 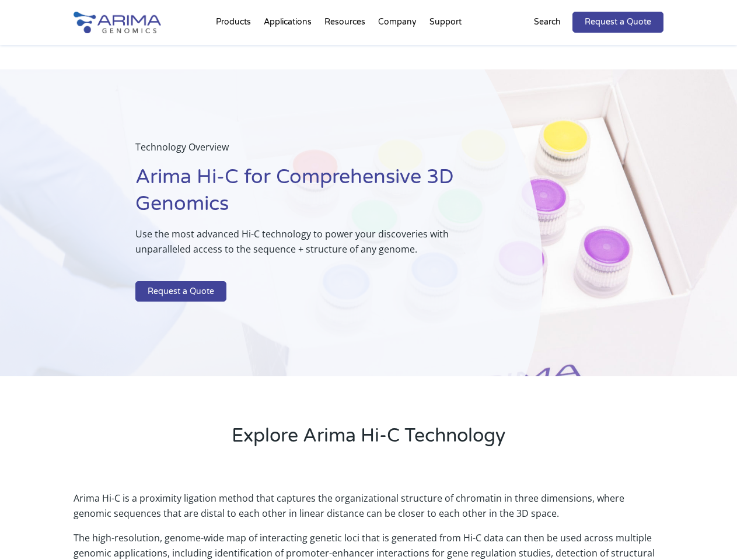 What do you see at coordinates (368, 511) in the screenshot?
I see `p: Arima Hi-C is a proximity ligation method that captures the organizational structure of chromatin...` at bounding box center [368, 511].